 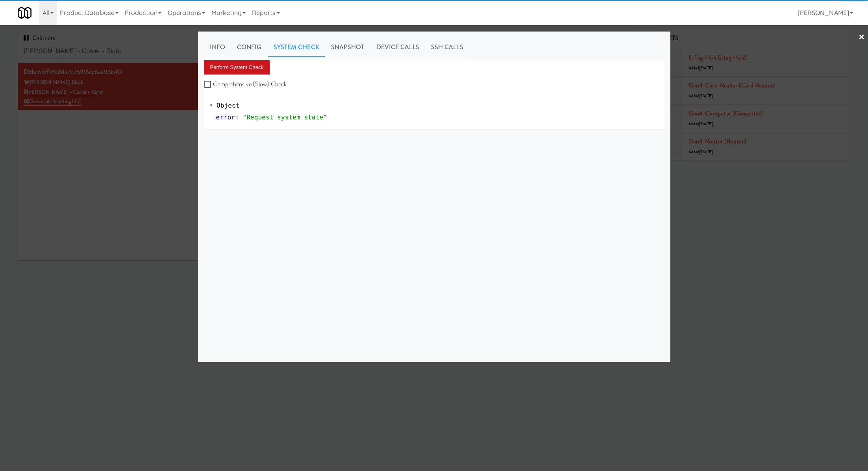 I want to click on img: Micromart, so click(x=25, y=13).